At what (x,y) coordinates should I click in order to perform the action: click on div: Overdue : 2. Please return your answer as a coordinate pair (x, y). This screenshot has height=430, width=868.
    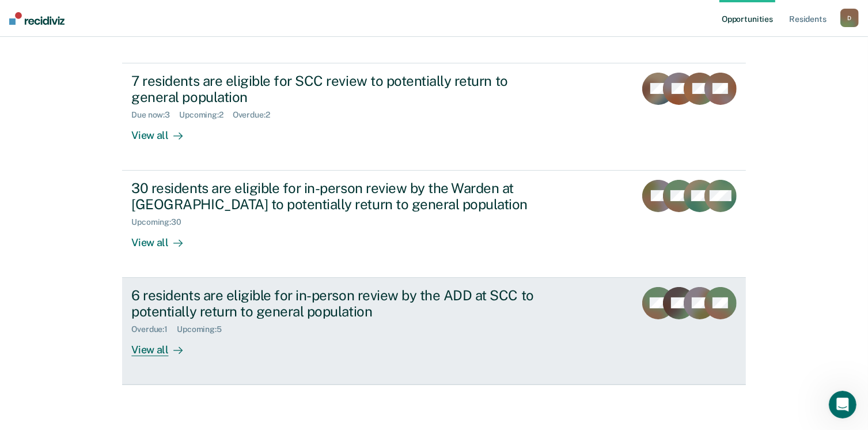
    Looking at the image, I should click on (256, 115).